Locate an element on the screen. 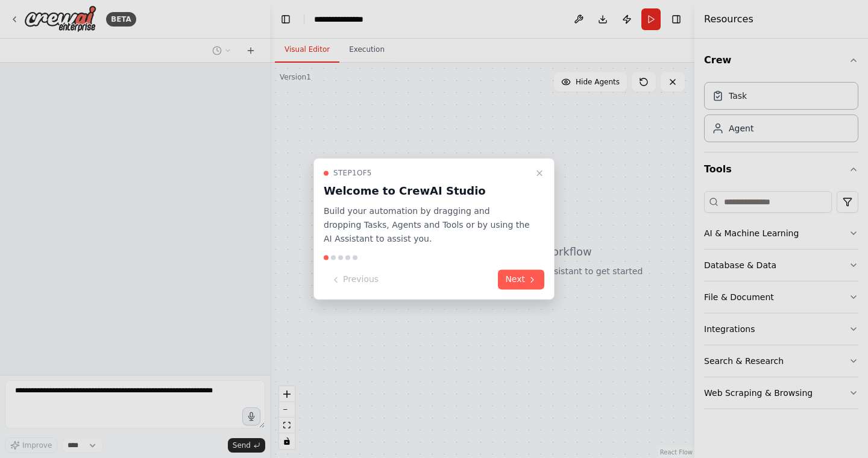 The height and width of the screenshot is (458, 868). h3: Welcome to CrewAI Studio is located at coordinates (427, 191).